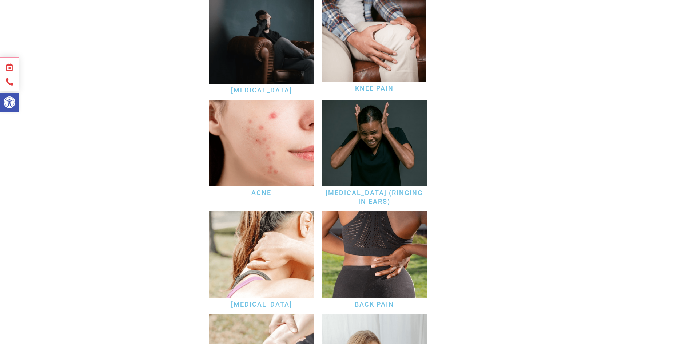  Describe the element at coordinates (375, 254) in the screenshot. I see `img: irvine acupuncture for back pain treatment` at that location.